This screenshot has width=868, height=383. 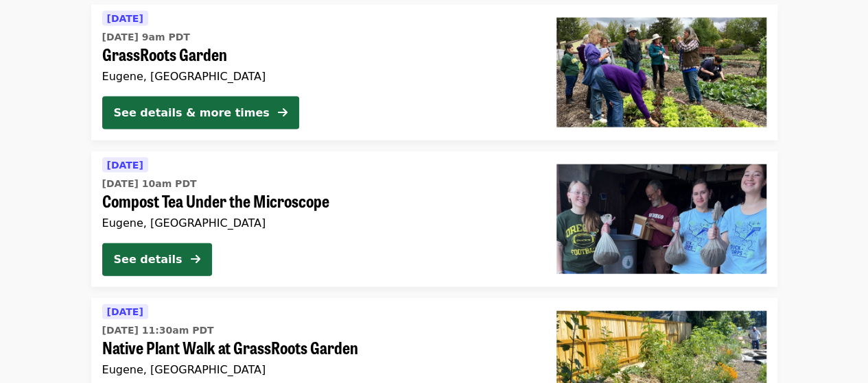 What do you see at coordinates (319, 54) in the screenshot?
I see `span: GrassRoots Garden` at bounding box center [319, 54].